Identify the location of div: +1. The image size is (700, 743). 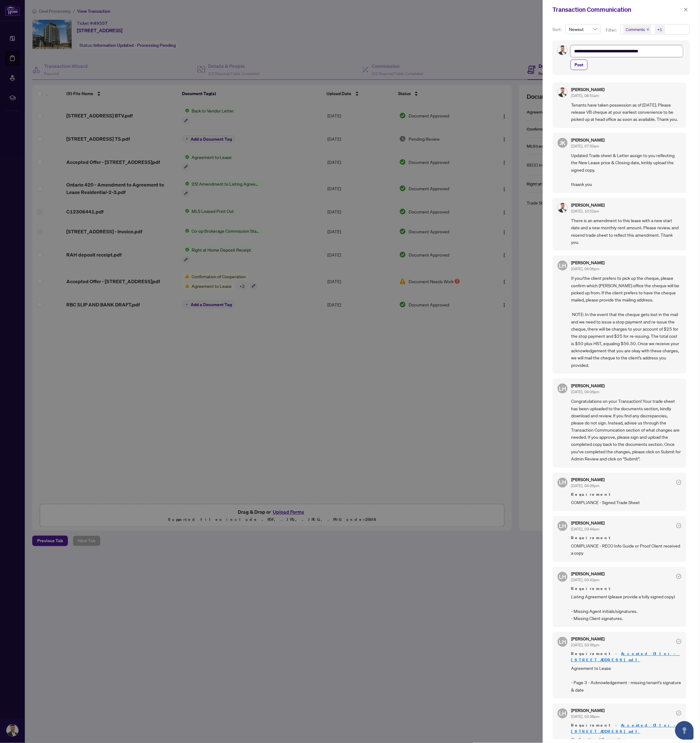
(661, 30).